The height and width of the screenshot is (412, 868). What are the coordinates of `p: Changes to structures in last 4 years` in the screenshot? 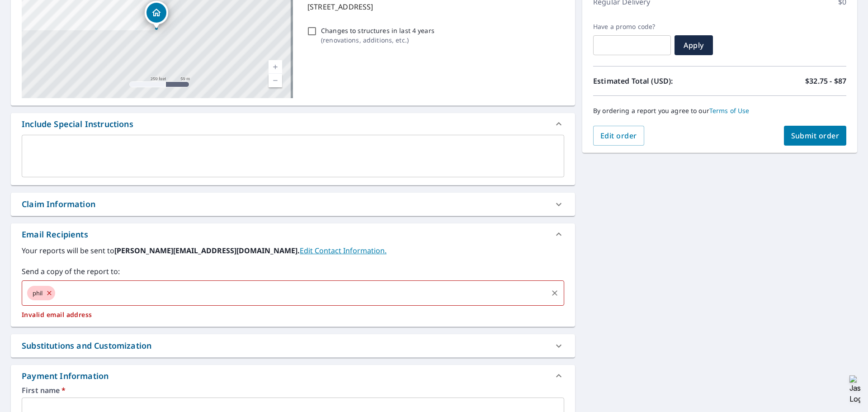 It's located at (377, 30).